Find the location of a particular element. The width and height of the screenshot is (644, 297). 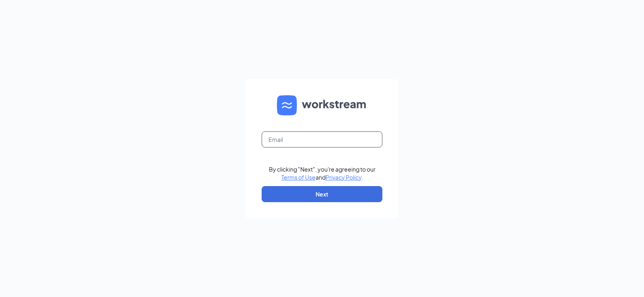

div: By clicking "Next", you're agreeing to our and . is located at coordinates (322, 173).